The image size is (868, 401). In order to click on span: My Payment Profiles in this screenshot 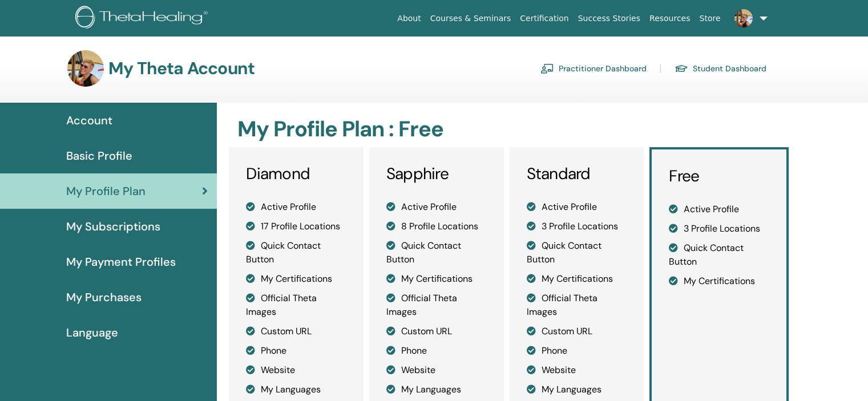, I will do `click(121, 262)`.